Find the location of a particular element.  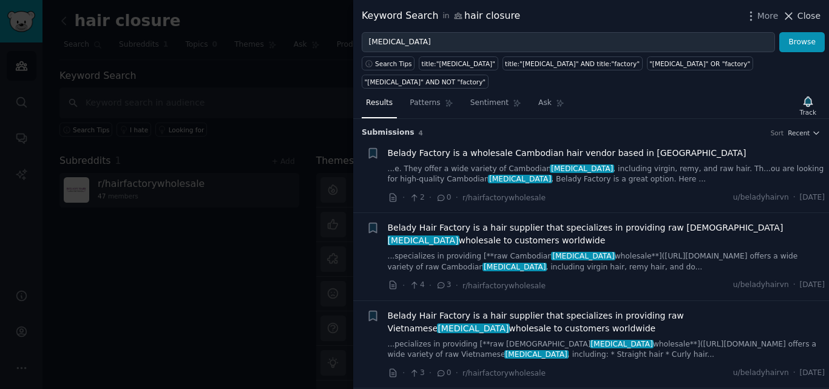

button: Close is located at coordinates (801, 16).